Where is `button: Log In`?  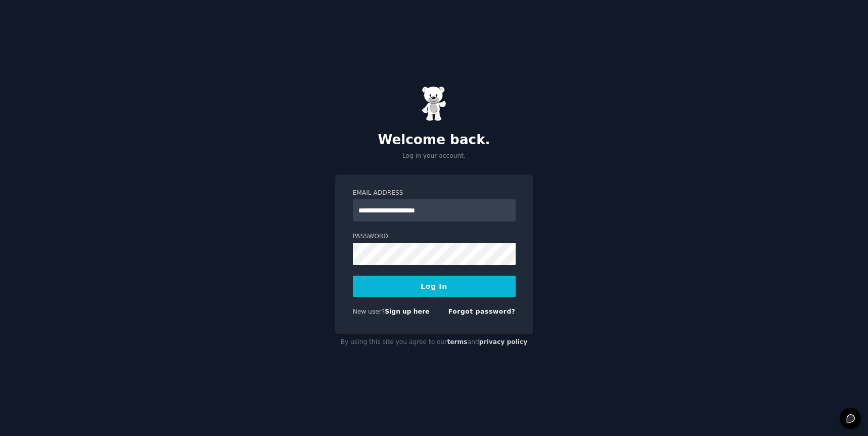 button: Log In is located at coordinates (434, 286).